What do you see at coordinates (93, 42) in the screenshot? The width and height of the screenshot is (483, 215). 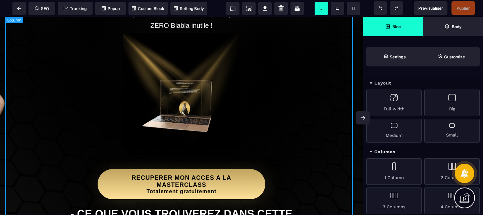 I see `div: Mots-clés` at bounding box center [93, 42].